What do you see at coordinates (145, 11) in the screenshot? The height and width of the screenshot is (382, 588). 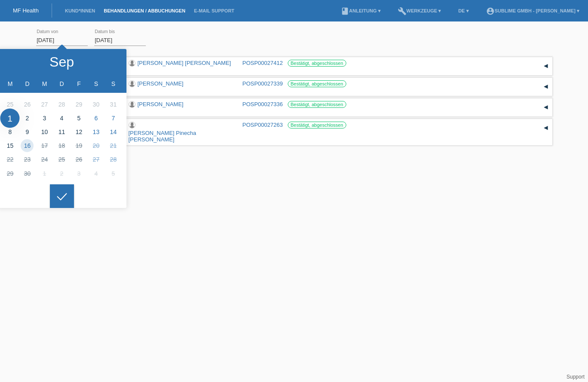 I see `a: Behandlungen / Abbuchungen` at bounding box center [145, 11].